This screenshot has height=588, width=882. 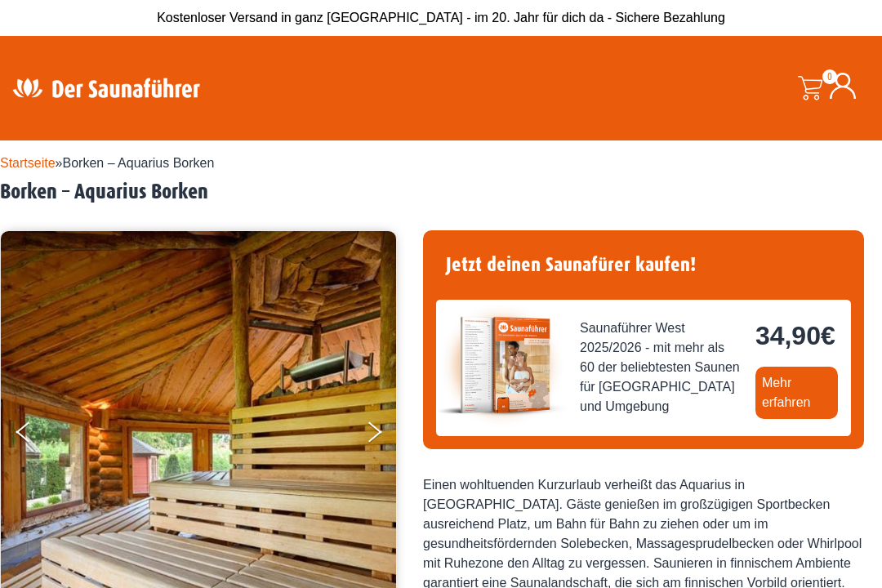 What do you see at coordinates (37, 436) in the screenshot?
I see `button: Previous` at bounding box center [37, 436].